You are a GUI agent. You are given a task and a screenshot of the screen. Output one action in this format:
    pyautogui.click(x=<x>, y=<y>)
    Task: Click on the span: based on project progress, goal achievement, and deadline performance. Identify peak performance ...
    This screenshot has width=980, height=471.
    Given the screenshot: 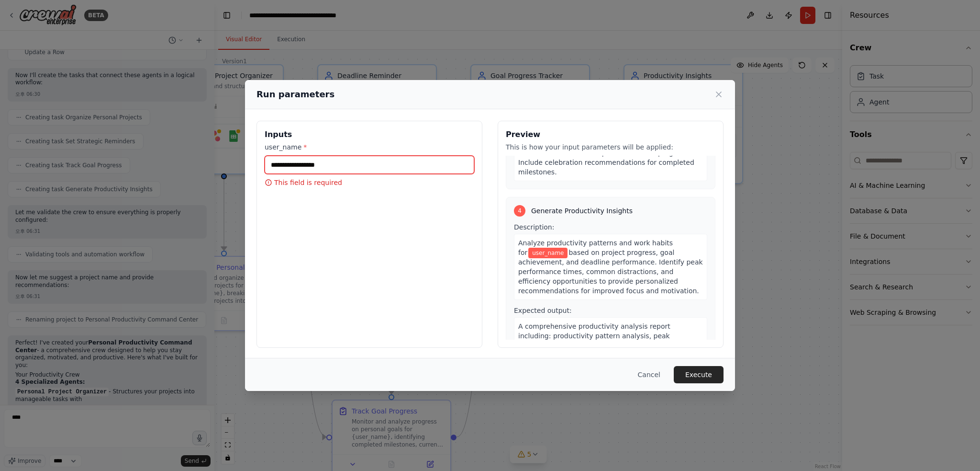 What is the action you would take?
    pyautogui.click(x=610, y=272)
    